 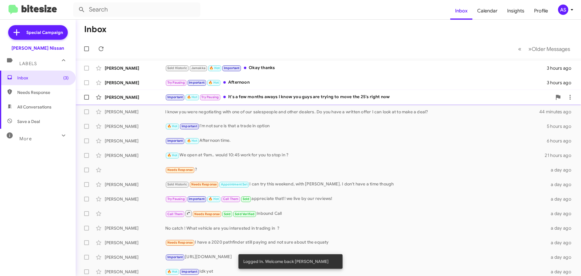 What do you see at coordinates (551, 49) in the screenshot?
I see `span: Older Messages` at bounding box center [551, 49].